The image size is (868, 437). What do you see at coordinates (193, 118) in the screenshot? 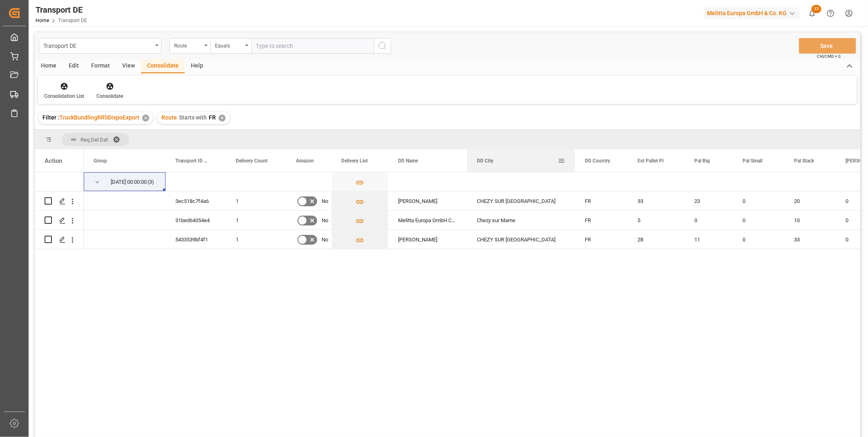
I see `span: Starts with` at bounding box center [193, 118].